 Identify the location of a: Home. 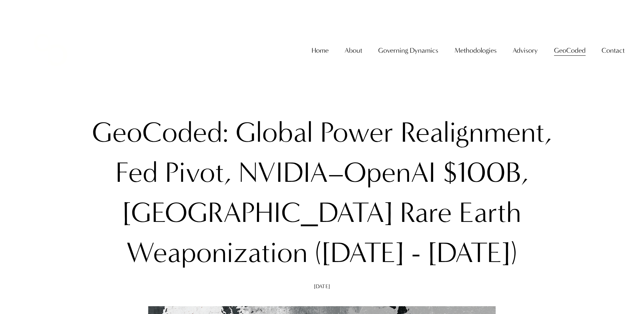
(320, 50).